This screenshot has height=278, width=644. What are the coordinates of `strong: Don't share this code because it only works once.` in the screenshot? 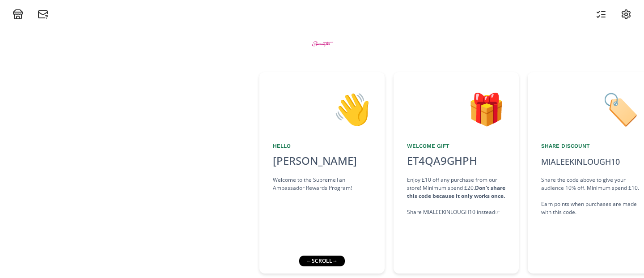 It's located at (456, 192).